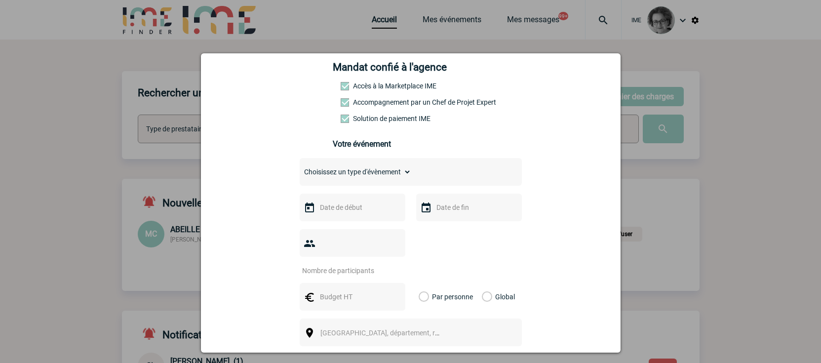  Describe the element at coordinates (362, 102) in the screenshot. I see `label: Prestation payante` at that location.